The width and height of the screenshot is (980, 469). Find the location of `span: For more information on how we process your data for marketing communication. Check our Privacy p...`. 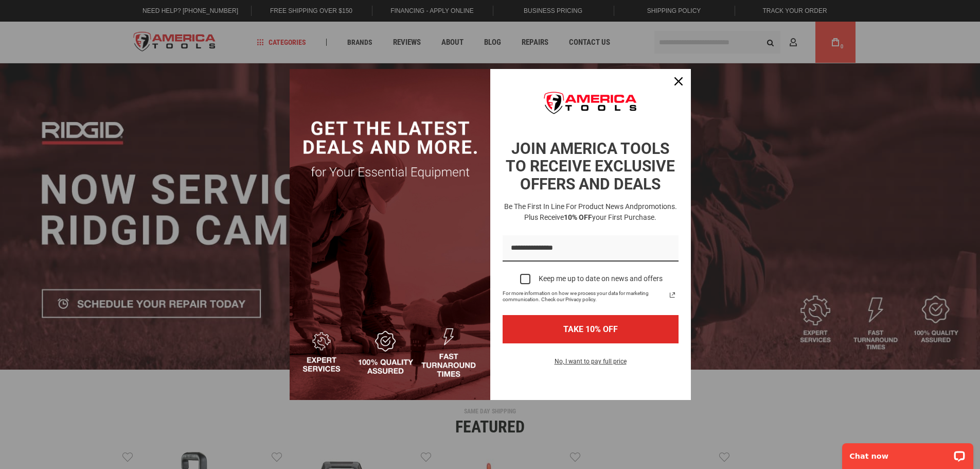

span: For more information on how we process your data for marketing communication. Check our Privacy p... is located at coordinates (584, 297).